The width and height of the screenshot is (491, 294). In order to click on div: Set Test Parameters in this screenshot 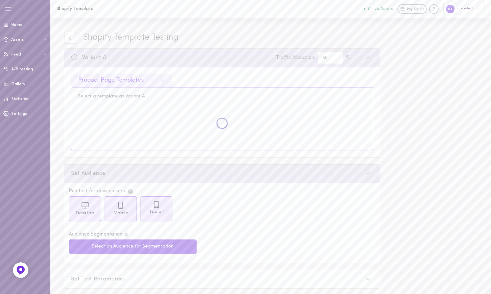, I will do `click(217, 279)`.